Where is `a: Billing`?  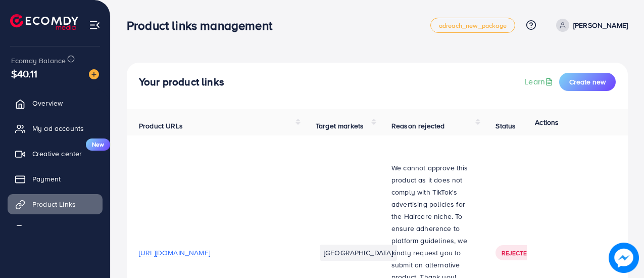 a: Billing is located at coordinates (55, 229).